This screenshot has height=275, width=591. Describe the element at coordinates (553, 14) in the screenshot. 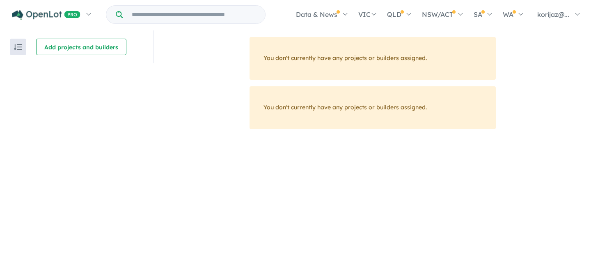

I see `span: korijaz@...` at that location.